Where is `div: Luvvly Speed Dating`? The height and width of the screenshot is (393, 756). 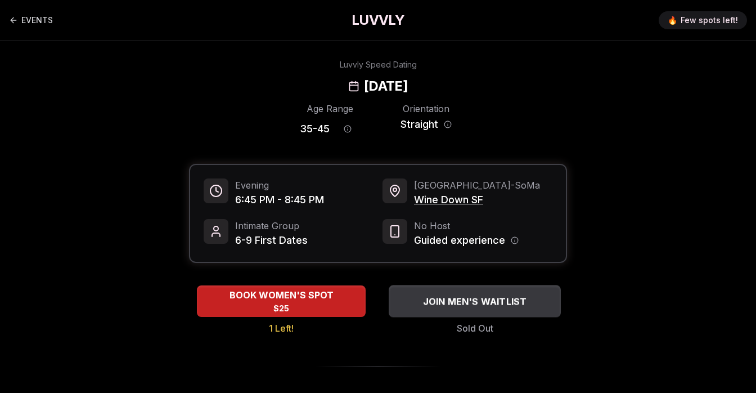
div: Luvvly Speed Dating is located at coordinates (378, 65).